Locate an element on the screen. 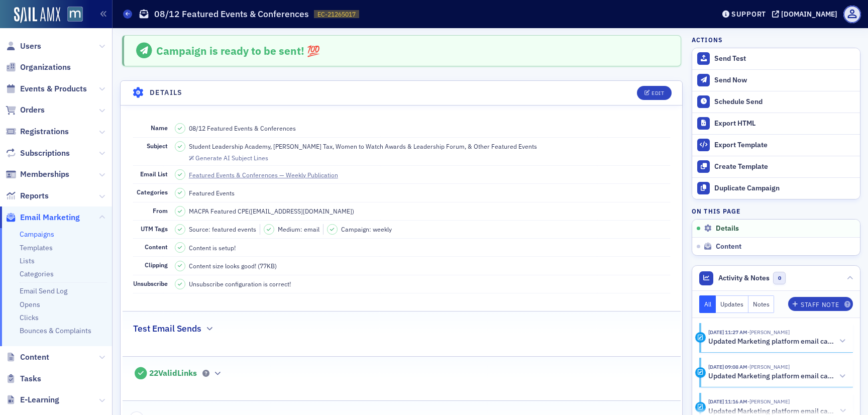  div: Edit is located at coordinates (658, 93).